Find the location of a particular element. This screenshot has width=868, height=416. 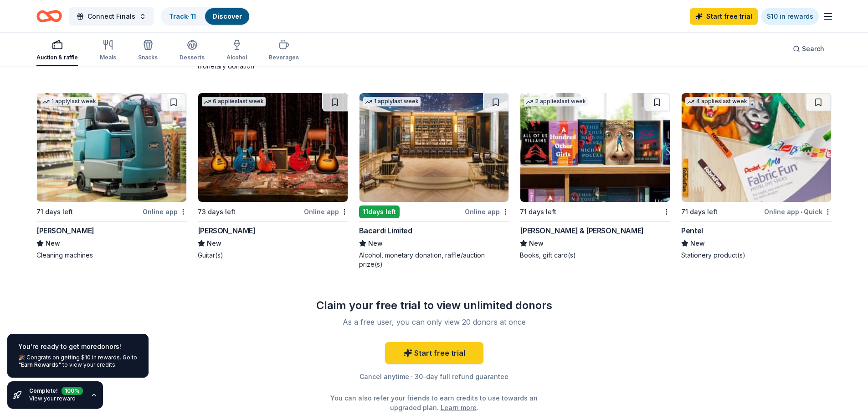

div: Claim your free trial to view unlimited donors is located at coordinates (434, 305).